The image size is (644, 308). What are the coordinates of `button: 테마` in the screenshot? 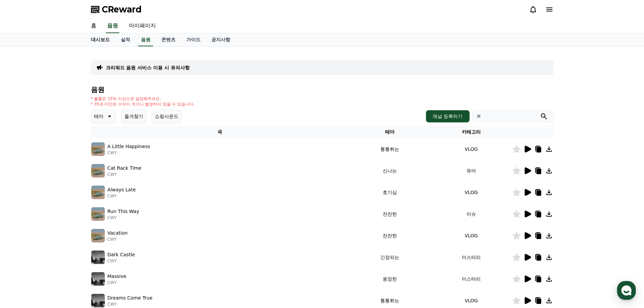 It's located at (103, 116).